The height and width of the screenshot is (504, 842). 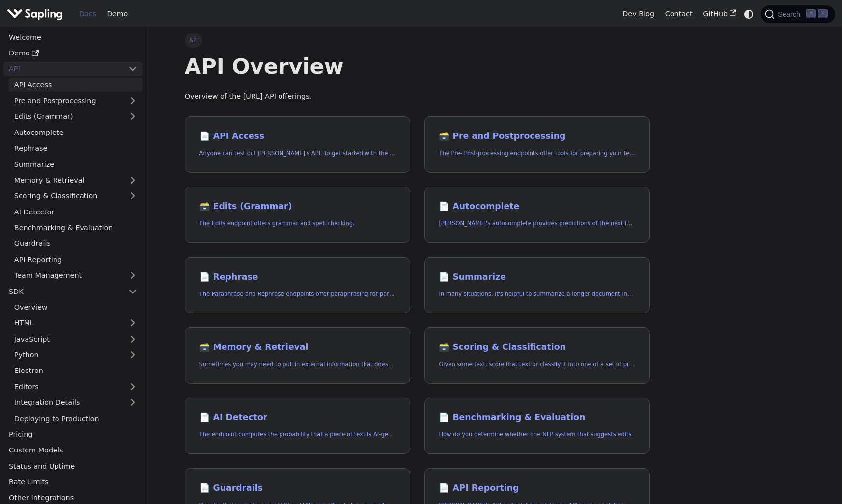 What do you see at coordinates (297, 356) in the screenshot?
I see `a: 🗃️ Memory & RetrievalSometimes you may need to pull in external information that doesn't fit in t...` at bounding box center [297, 356].